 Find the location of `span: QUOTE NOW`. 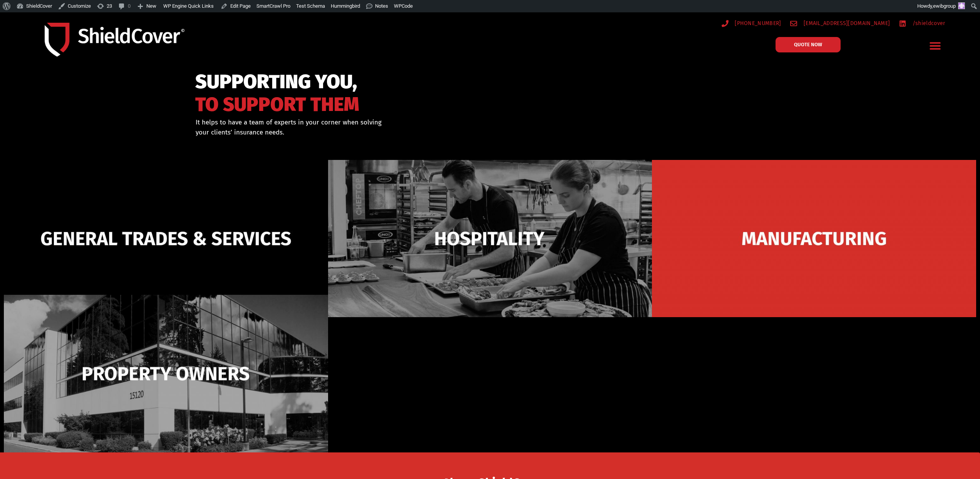

span: QUOTE NOW is located at coordinates (809, 44).